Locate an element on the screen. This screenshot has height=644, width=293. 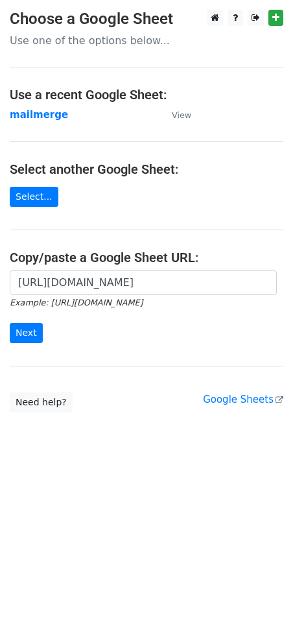
a: mailmerge is located at coordinates (39, 114).